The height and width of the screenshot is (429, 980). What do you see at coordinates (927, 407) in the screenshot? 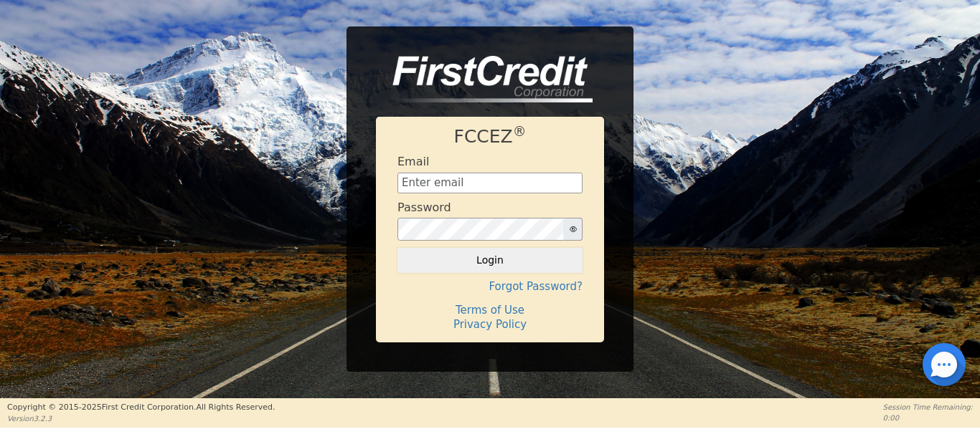
I see `p: Session Time Remaining:` at bounding box center [927, 407].